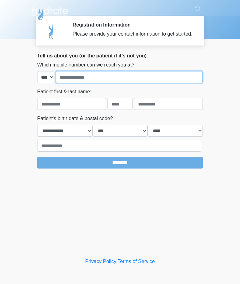  I want to click on div: Please provide your contact information to get started., so click(133, 34).